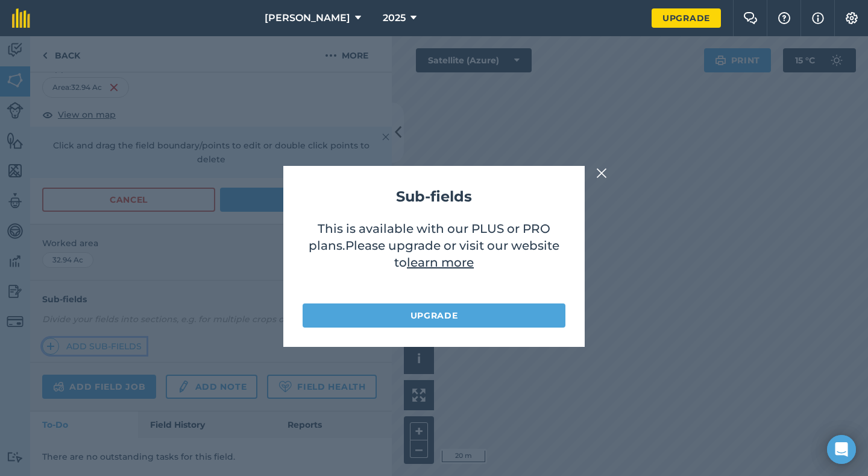 The height and width of the screenshot is (476, 868). What do you see at coordinates (434, 197) in the screenshot?
I see `h2: Sub-fields` at bounding box center [434, 197].